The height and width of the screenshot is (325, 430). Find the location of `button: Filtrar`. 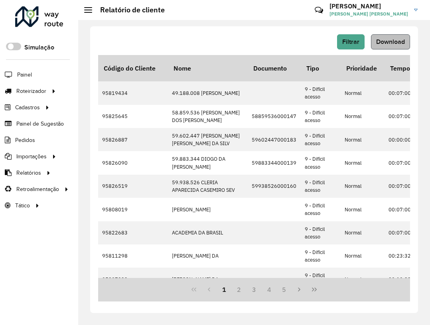

button: Filtrar is located at coordinates (351, 42).